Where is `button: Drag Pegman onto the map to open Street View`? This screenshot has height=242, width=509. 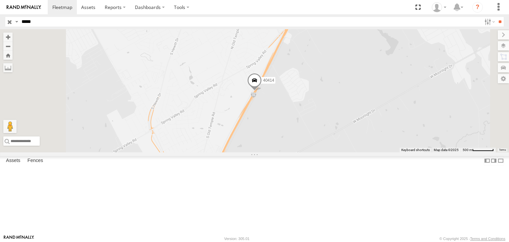 button: Drag Pegman onto the map to open Street View is located at coordinates (10, 126).